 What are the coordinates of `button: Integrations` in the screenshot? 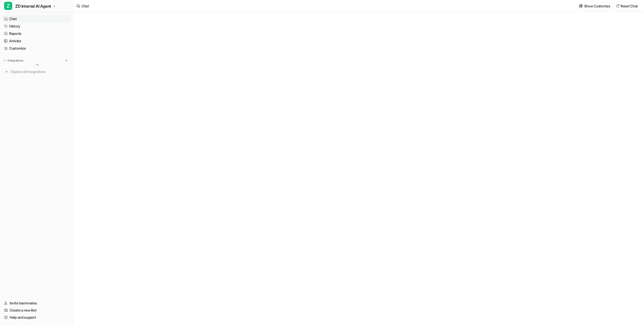 It's located at (13, 60).